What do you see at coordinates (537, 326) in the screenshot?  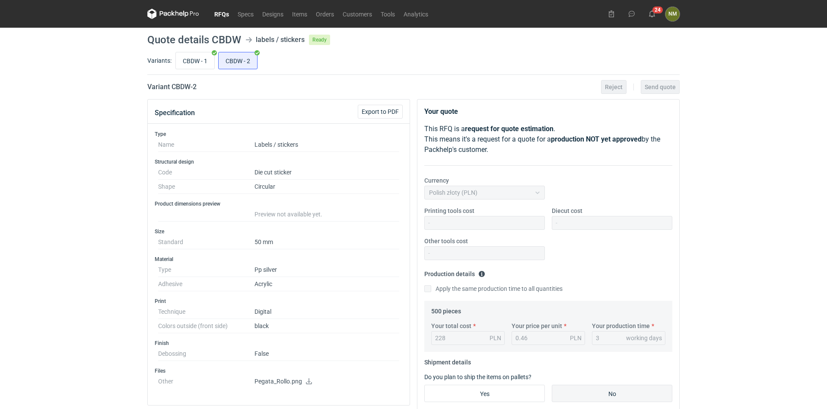 I see `label: Your price per unit` at bounding box center [537, 326].